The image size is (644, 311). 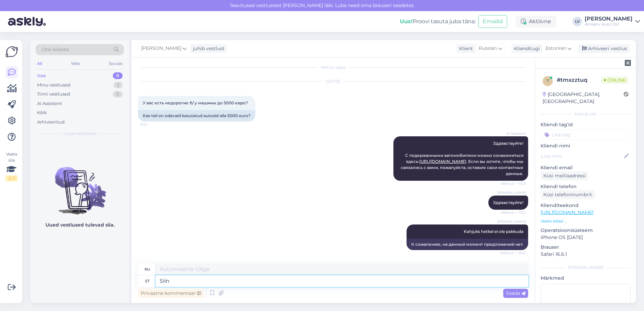 What do you see at coordinates (80, 225) in the screenshot?
I see `p: Uued vestlused tulevad siia.` at bounding box center [80, 225].